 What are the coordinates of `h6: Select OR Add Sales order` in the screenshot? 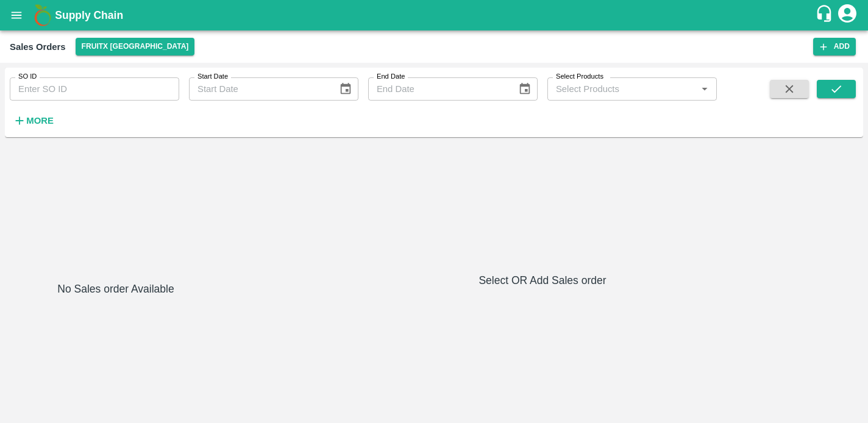 It's located at (543, 281).